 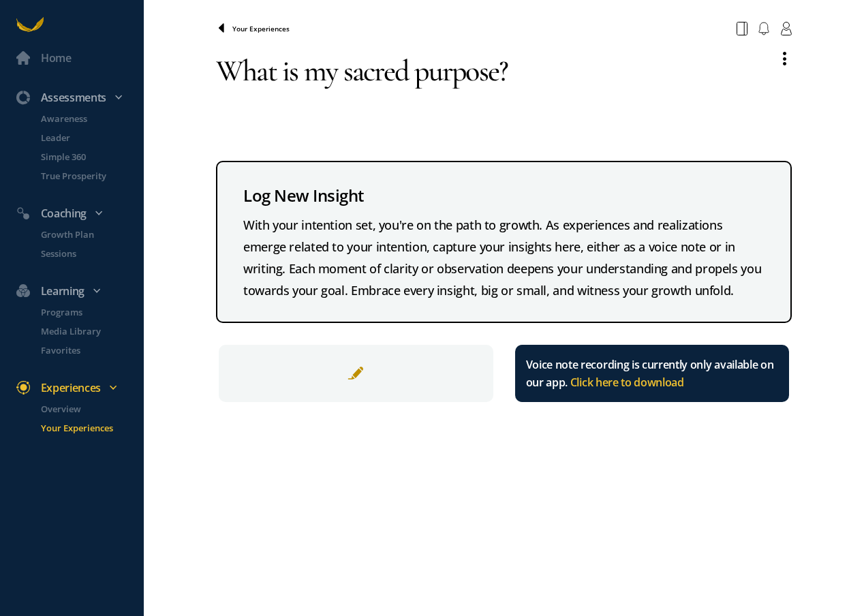 I want to click on a: Leader, so click(x=84, y=137).